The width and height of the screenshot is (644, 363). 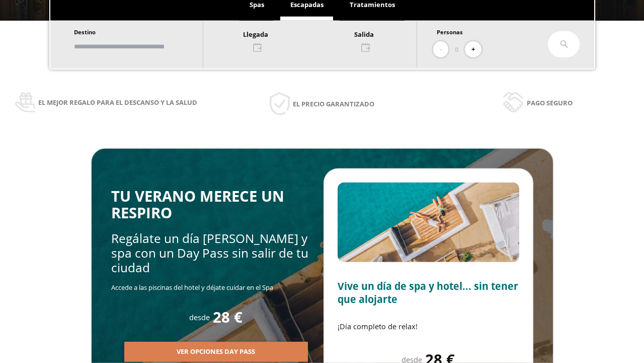 What do you see at coordinates (428, 222) in the screenshot?
I see `img: Slide2.BHA6Qswy.webp` at bounding box center [428, 222].